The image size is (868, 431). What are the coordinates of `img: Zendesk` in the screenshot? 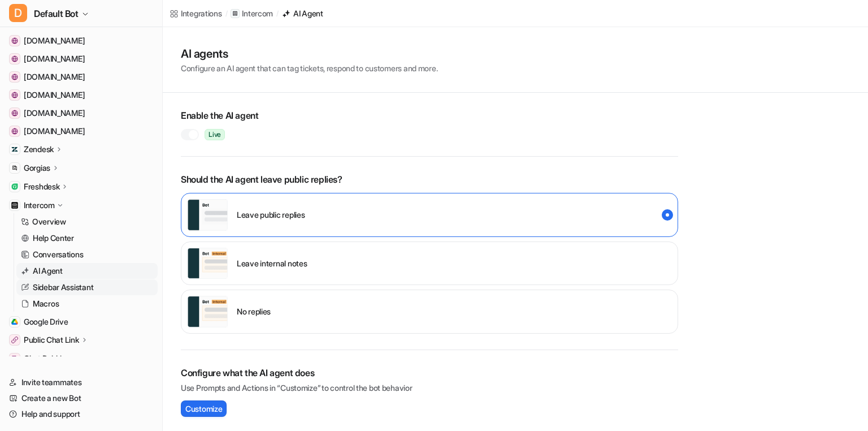 It's located at (15, 150).